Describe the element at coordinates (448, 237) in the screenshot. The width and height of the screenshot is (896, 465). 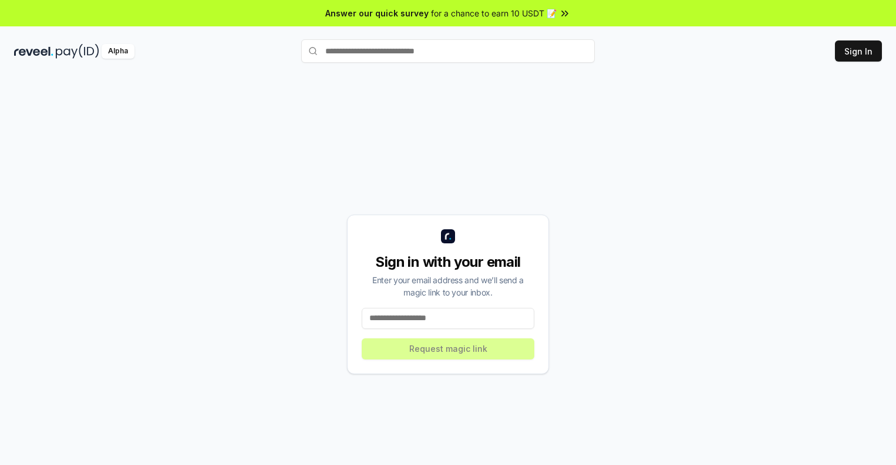
I see `img: logo_small` at that location.